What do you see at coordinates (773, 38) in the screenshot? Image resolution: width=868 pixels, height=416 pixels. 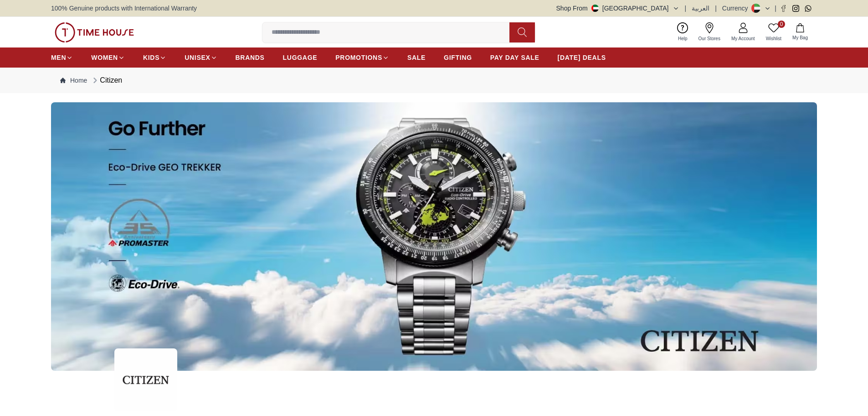 I see `span: Wishlist` at bounding box center [773, 38].